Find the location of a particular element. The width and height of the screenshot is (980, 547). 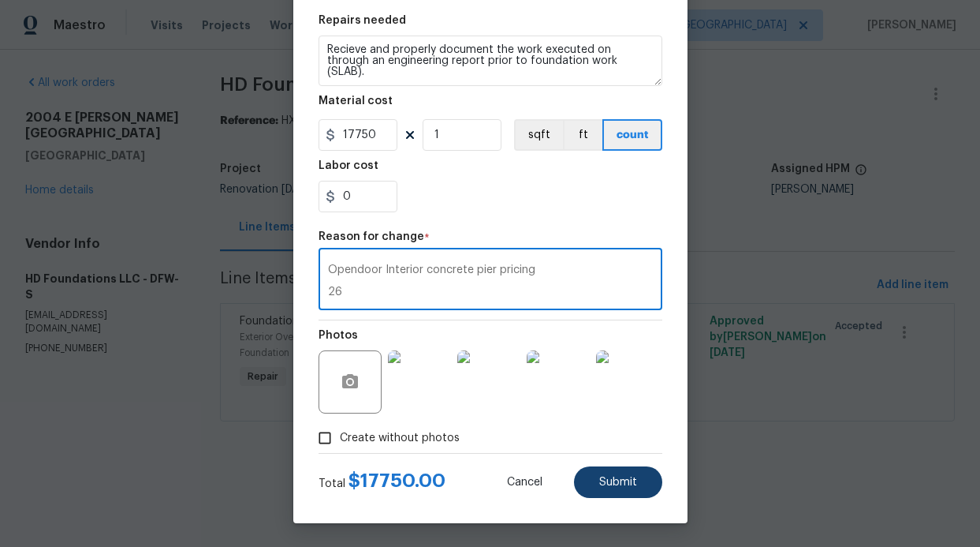

textarea: Recieve and properly document the work executed on through an engineering report prior to foundat... is located at coordinates (490, 61).